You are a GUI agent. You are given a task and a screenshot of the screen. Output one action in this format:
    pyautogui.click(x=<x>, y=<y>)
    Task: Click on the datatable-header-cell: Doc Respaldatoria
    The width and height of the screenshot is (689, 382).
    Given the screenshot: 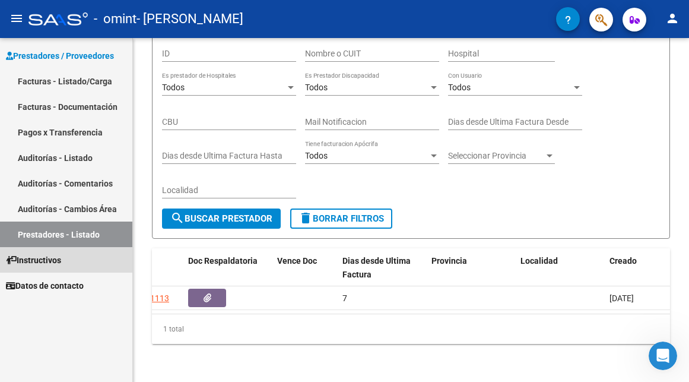 What is the action you would take?
    pyautogui.click(x=228, y=268)
    